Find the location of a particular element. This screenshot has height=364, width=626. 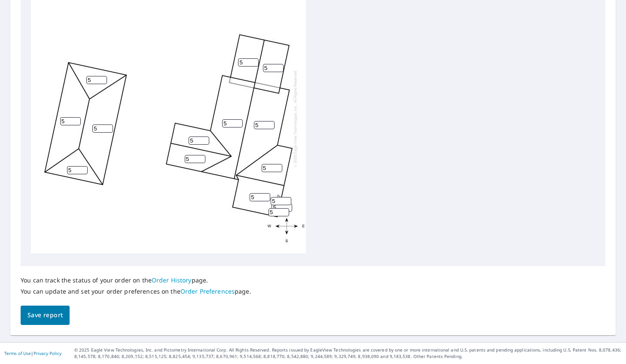

a: Privacy Policy is located at coordinates (47, 353).